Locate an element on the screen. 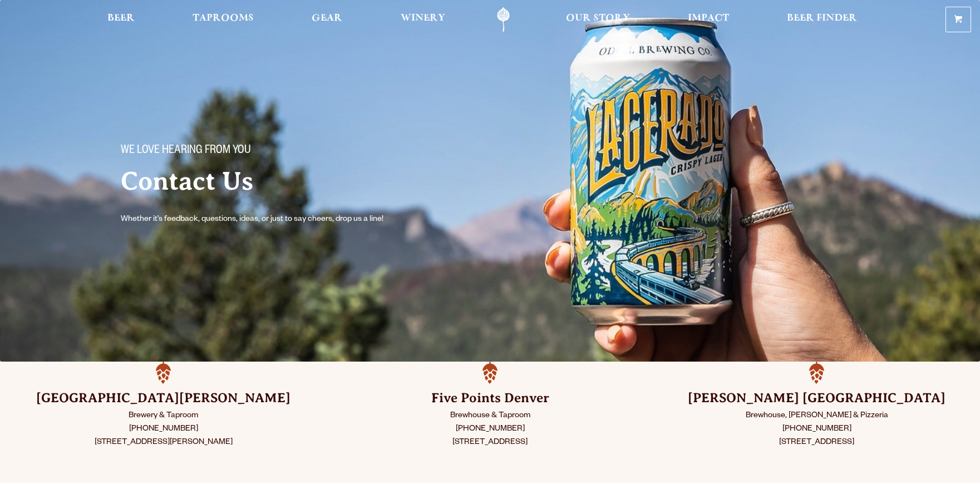 The width and height of the screenshot is (980, 484). p: Whether it’s feedback, questions, ideas, or just to say cheers, drop us a line! is located at coordinates (263, 219).